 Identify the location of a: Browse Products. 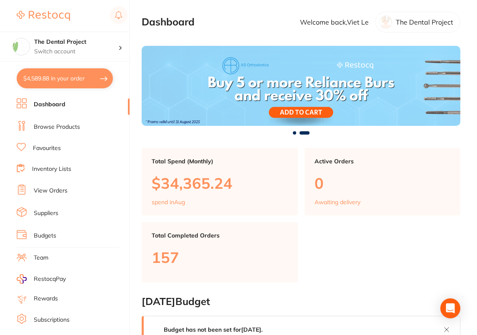
(57, 127).